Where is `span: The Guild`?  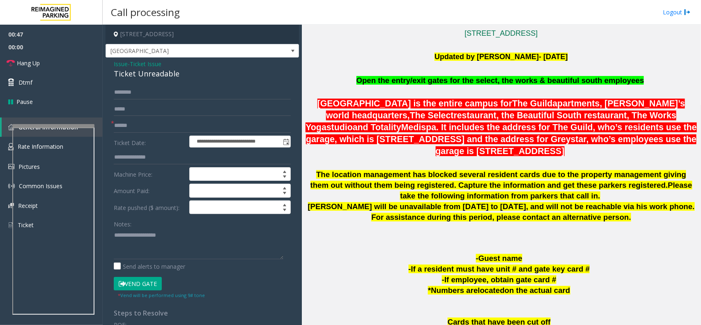
span: The Guild is located at coordinates (532, 104).